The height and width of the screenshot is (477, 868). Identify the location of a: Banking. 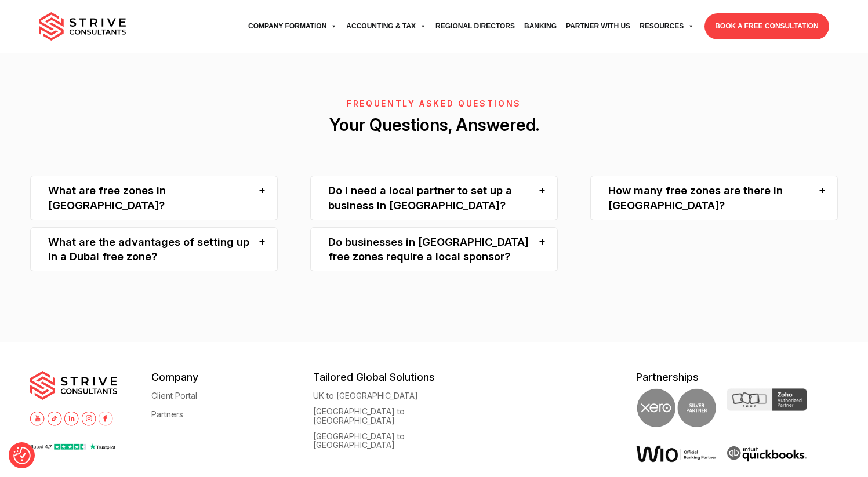
(540, 26).